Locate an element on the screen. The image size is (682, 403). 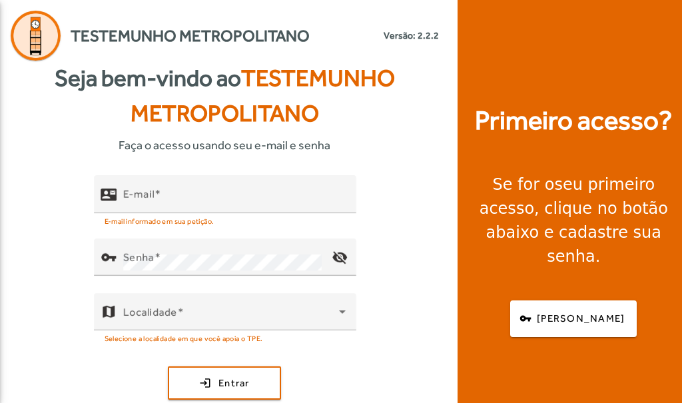
button: Entrar is located at coordinates (225, 383).